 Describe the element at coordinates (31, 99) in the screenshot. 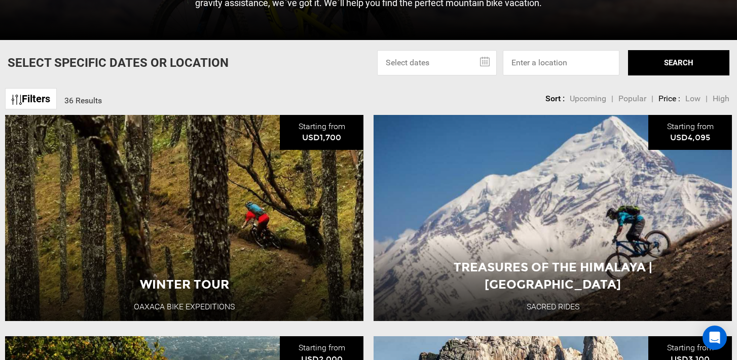

I see `a: Filters` at that location.